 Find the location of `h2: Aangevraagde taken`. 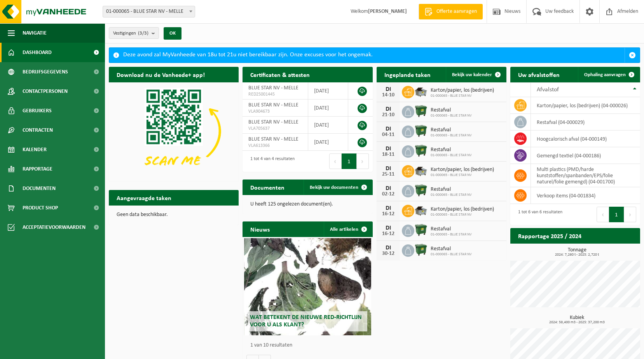

h2: Aangevraagde taken is located at coordinates (144, 198).